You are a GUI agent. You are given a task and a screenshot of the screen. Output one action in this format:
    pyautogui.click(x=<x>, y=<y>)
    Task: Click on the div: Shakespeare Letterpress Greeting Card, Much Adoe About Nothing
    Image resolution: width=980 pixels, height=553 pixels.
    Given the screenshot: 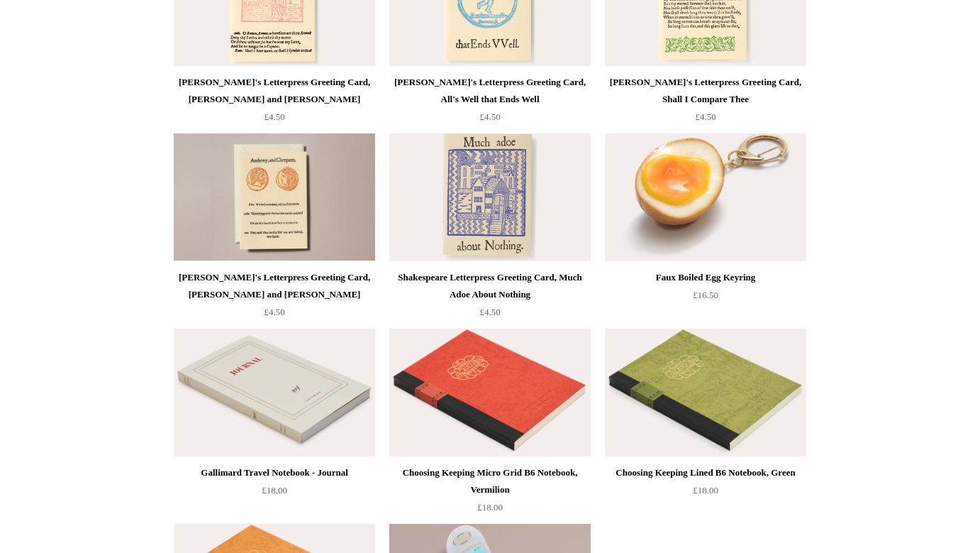 What is the action you would take?
    pyautogui.click(x=490, y=286)
    